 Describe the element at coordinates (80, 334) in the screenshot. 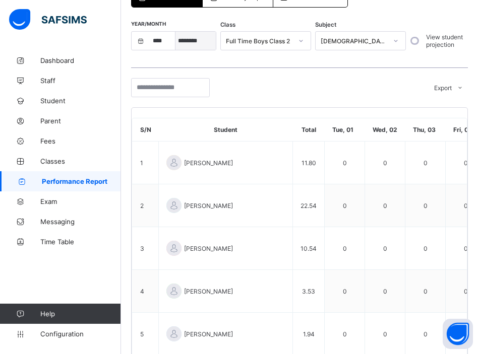

I see `span: Configuration` at that location.